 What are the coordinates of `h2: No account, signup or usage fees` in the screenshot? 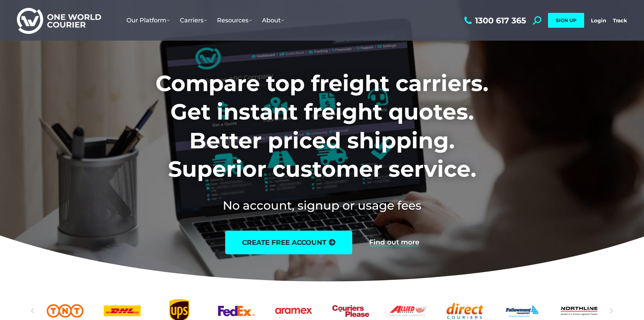 It's located at (322, 205).